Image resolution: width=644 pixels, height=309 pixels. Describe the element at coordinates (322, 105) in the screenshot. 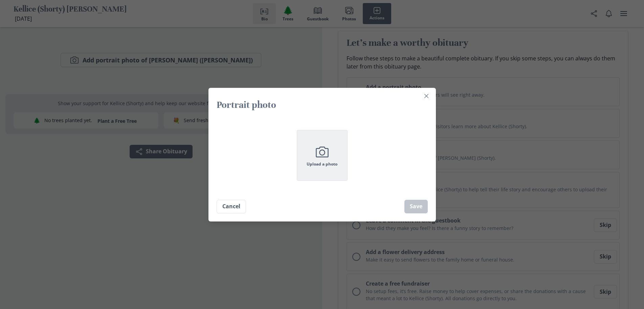

I see `h2: Portrait photo` at that location.